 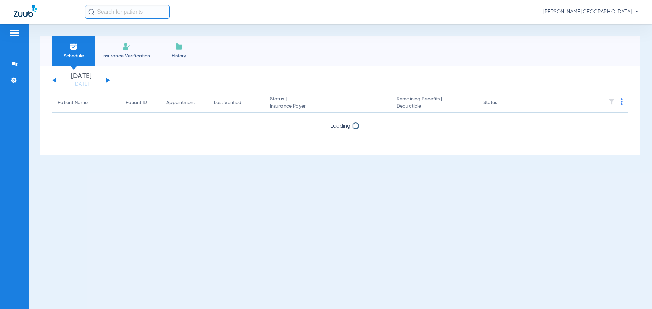 I want to click on img: Manual Insurance Verification, so click(x=126, y=47).